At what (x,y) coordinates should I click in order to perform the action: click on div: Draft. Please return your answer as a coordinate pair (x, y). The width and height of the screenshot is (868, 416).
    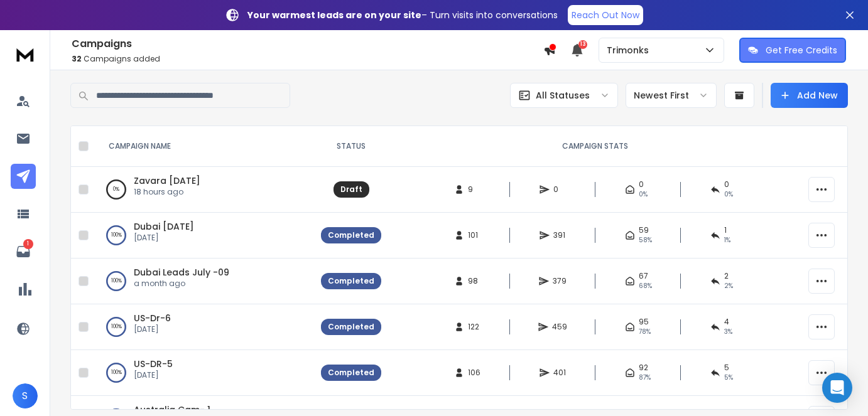
    Looking at the image, I should click on (351, 189).